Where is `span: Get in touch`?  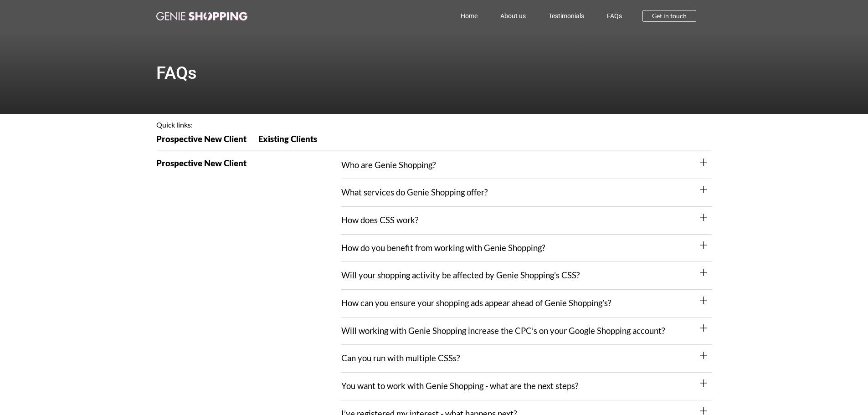 span: Get in touch is located at coordinates (669, 16).